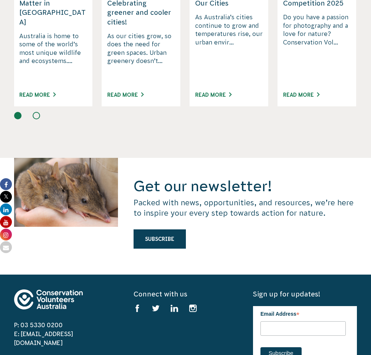  Describe the element at coordinates (159, 239) in the screenshot. I see `a: Subscribe` at that location.